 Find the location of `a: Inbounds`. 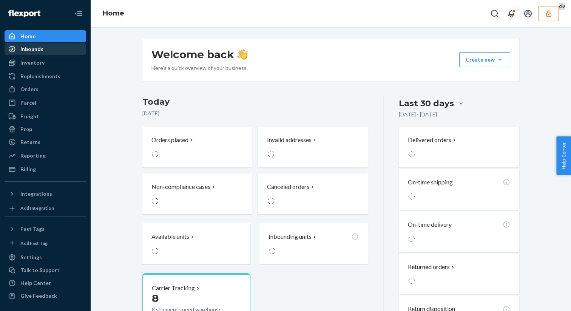

a: Inbounds is located at coordinates (45, 49).